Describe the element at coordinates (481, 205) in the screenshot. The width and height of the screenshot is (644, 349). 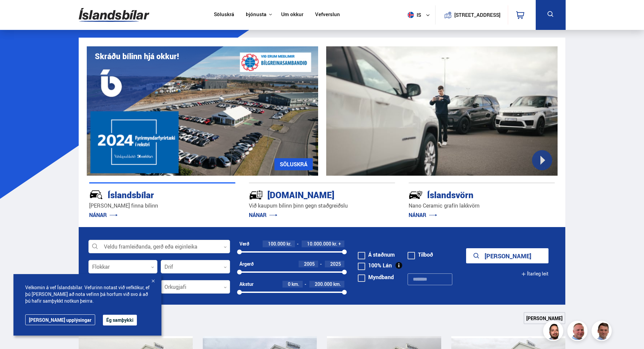
I see `p: Nano Ceramic grafín lakkvörn` at that location.